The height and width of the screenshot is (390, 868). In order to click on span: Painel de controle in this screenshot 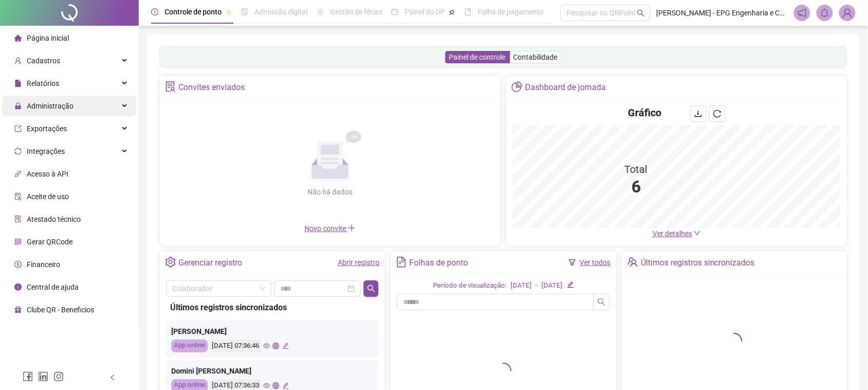, I will do `click(477, 57)`.